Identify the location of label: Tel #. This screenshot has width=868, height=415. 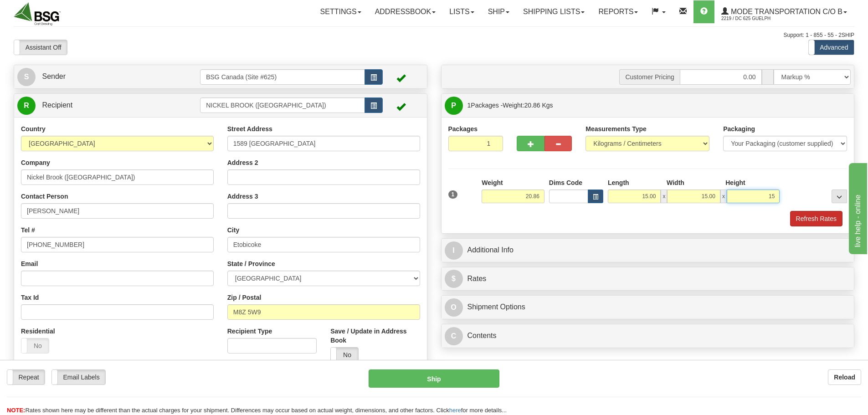
(28, 230).